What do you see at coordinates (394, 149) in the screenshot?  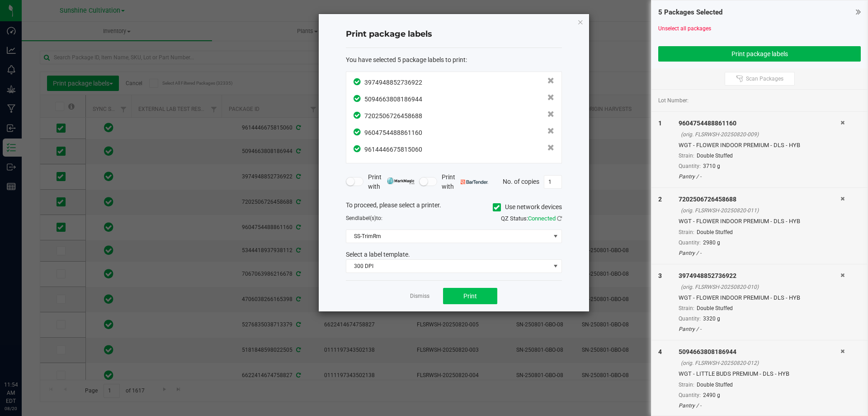 I see `span: 9614446675815060` at bounding box center [394, 149].